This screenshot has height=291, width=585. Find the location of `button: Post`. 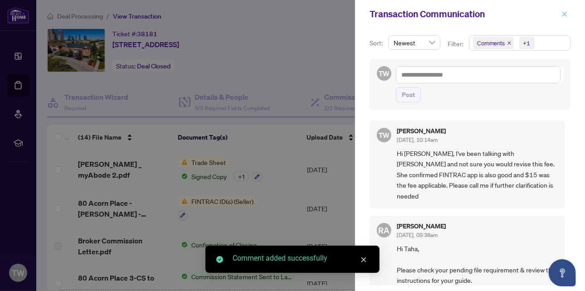

button: Post is located at coordinates (408, 95).